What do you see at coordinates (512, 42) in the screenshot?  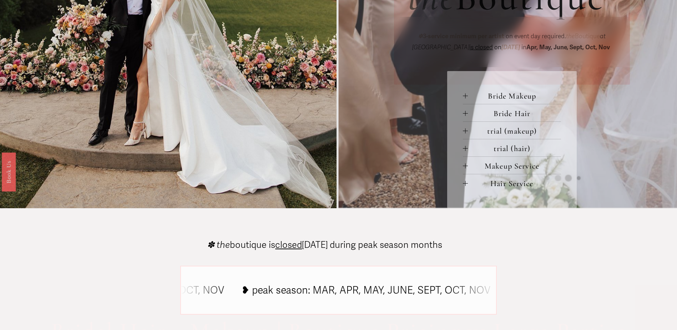 I see `p: on` at bounding box center [512, 42].